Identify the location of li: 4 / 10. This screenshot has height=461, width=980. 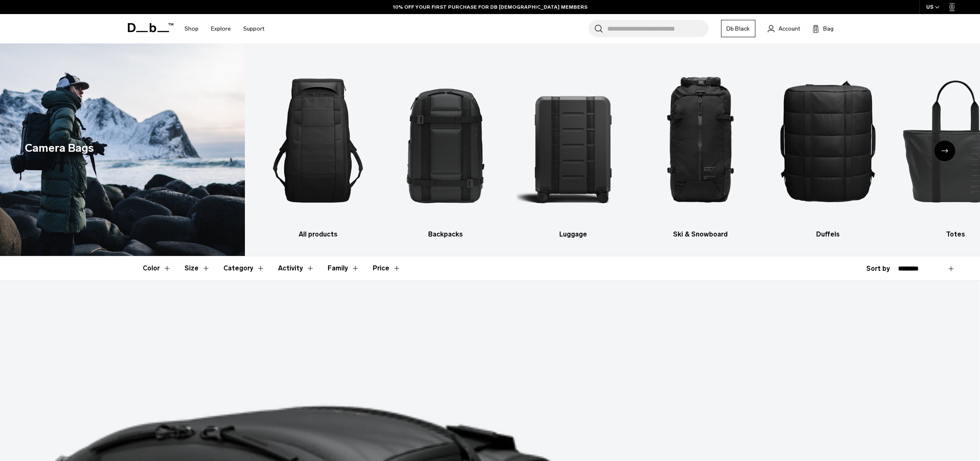
(700, 147).